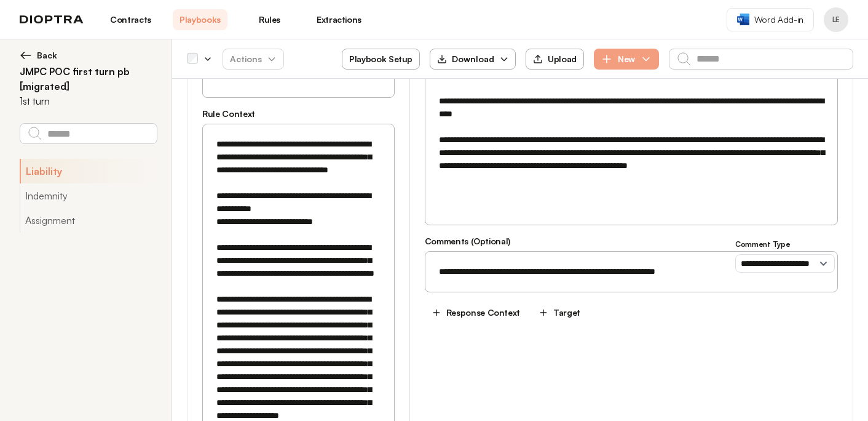 This screenshot has width=868, height=421. What do you see at coordinates (88, 220) in the screenshot?
I see `button: Assignment` at bounding box center [88, 220].